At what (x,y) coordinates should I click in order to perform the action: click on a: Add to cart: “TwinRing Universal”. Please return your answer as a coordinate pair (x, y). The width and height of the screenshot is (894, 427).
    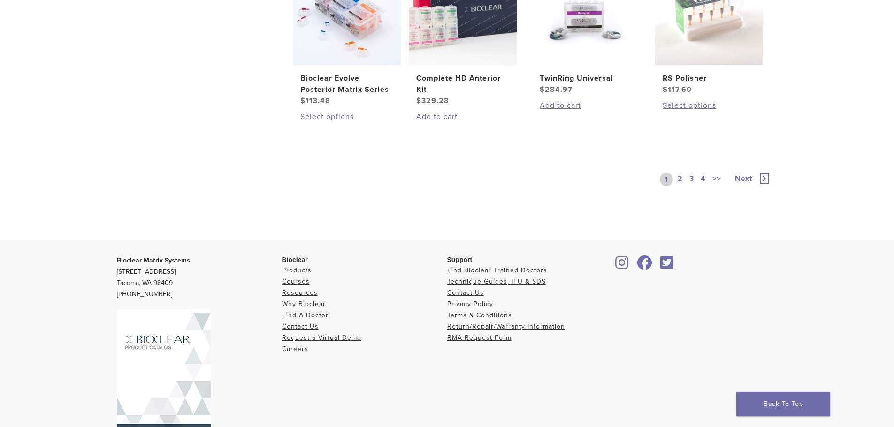
    Looking at the image, I should click on (586, 106).